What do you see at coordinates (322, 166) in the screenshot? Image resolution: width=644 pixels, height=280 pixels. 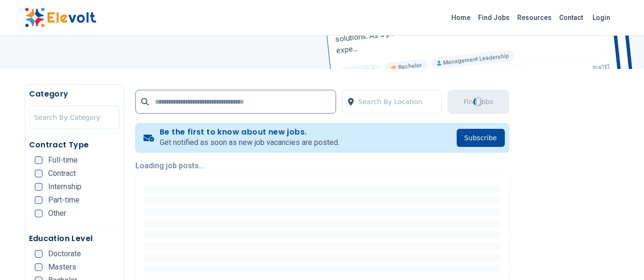 I see `p: Loading job posts...` at bounding box center [322, 166].